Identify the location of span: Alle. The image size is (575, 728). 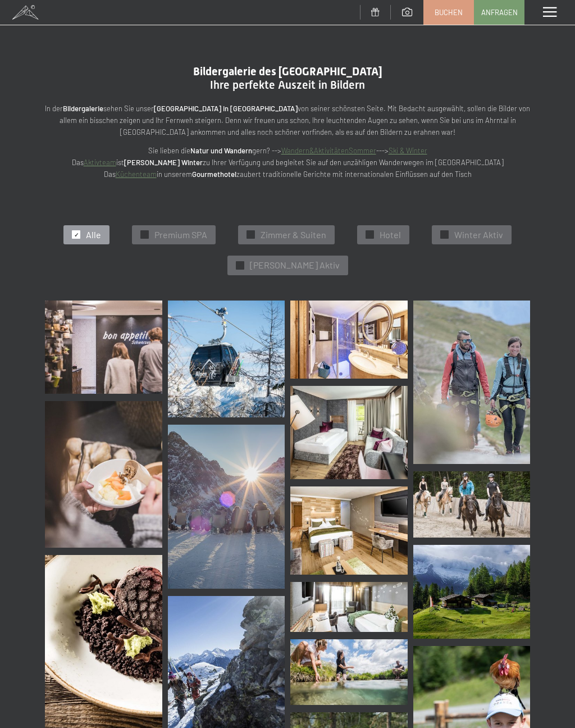
(93, 234).